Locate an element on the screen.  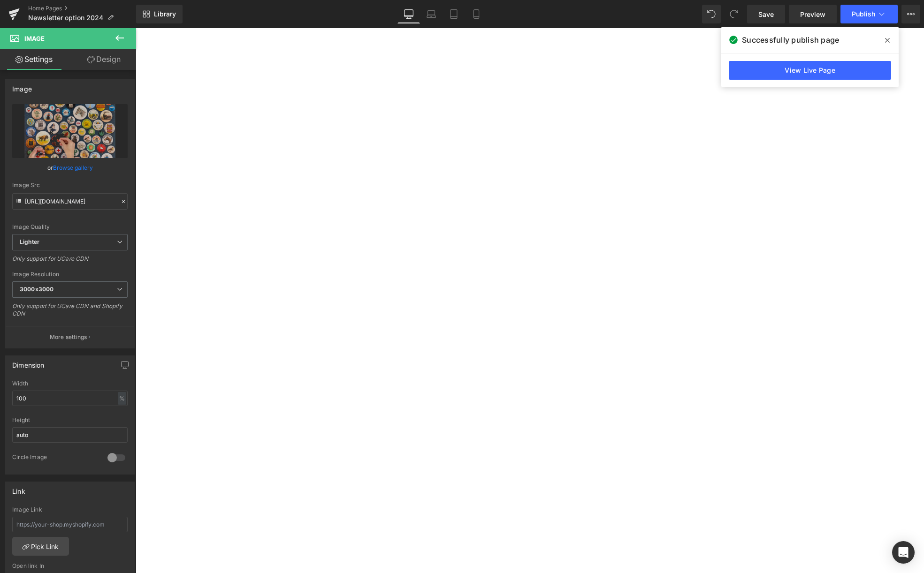
a: Mobile is located at coordinates (477, 14).